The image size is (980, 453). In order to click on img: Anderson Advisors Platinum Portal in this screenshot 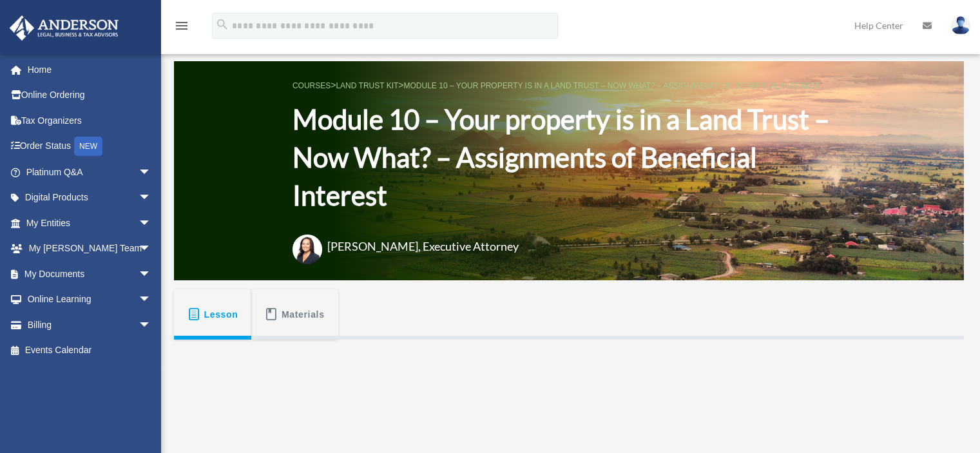, I will do `click(64, 27)`.